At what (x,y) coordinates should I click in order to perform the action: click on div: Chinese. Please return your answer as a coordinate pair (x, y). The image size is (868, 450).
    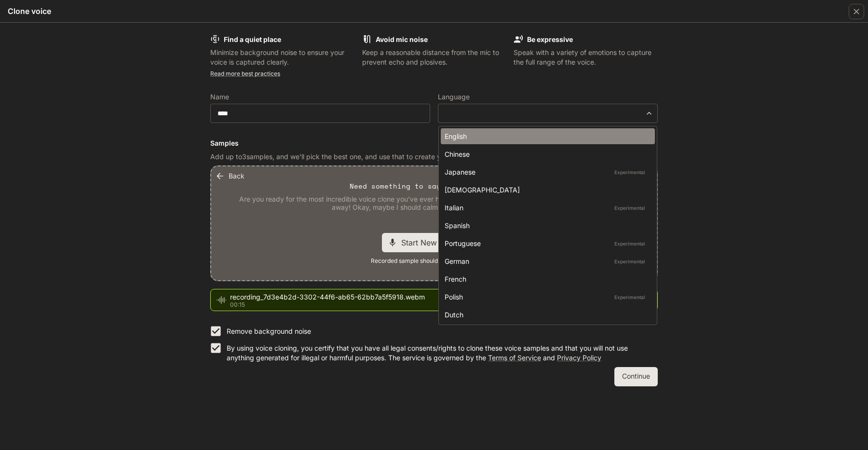
    Looking at the image, I should click on (546, 154).